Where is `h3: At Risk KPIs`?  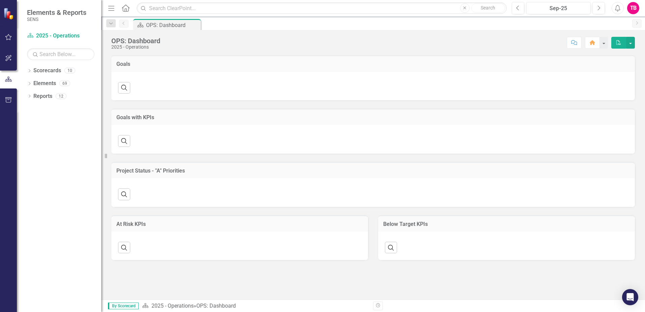 h3: At Risk KPIs is located at coordinates (239, 224).